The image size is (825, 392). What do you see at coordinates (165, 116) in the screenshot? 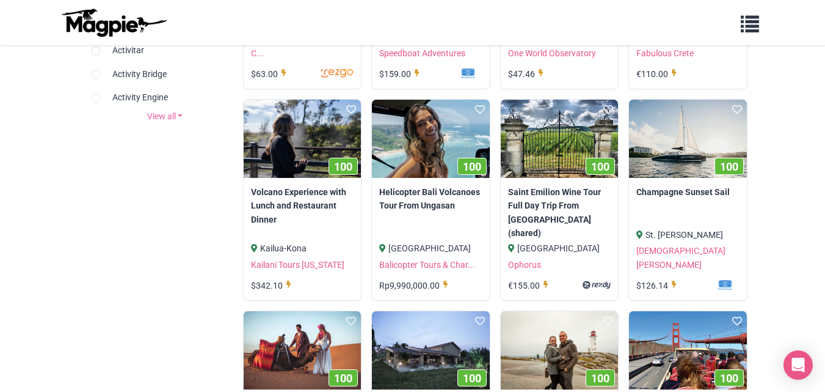
I see `a: View all` at bounding box center [165, 116].